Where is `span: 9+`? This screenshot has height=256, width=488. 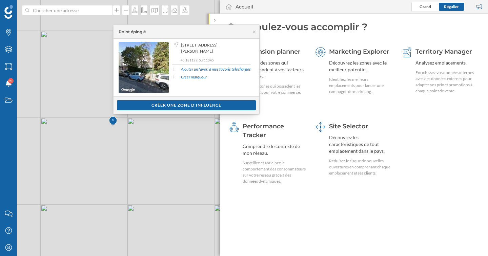 span: 9+ is located at coordinates (11, 81).